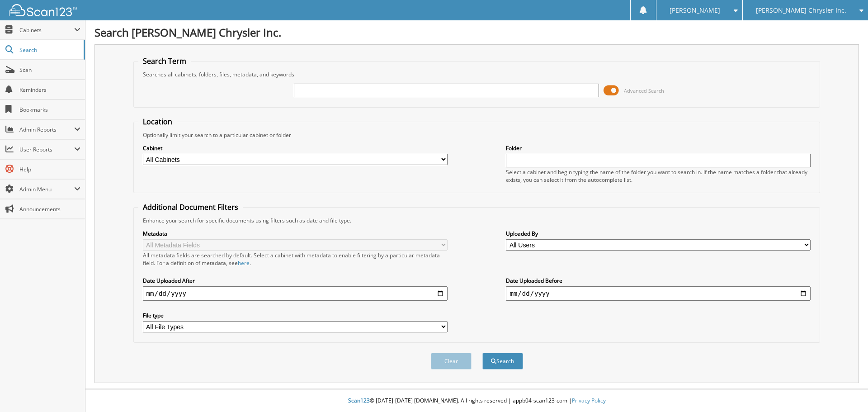  I want to click on div: Optionally limit your search to a particular cabinet or folder, so click(477, 135).